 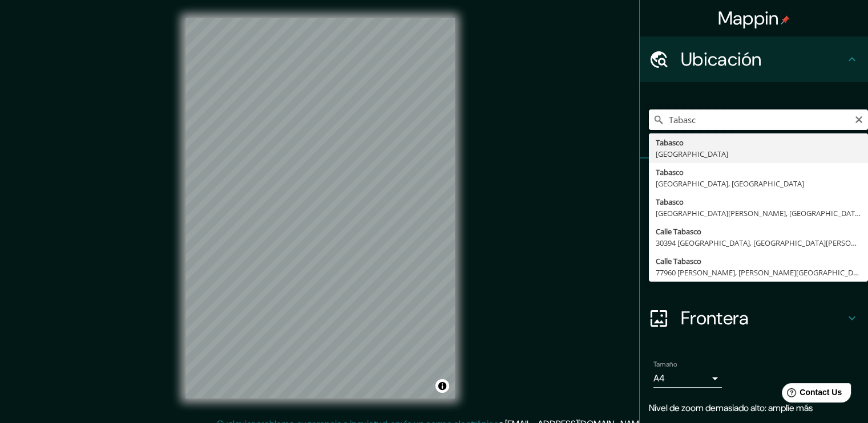 What do you see at coordinates (665, 364) in the screenshot?
I see `label: Tamaño` at bounding box center [665, 364].